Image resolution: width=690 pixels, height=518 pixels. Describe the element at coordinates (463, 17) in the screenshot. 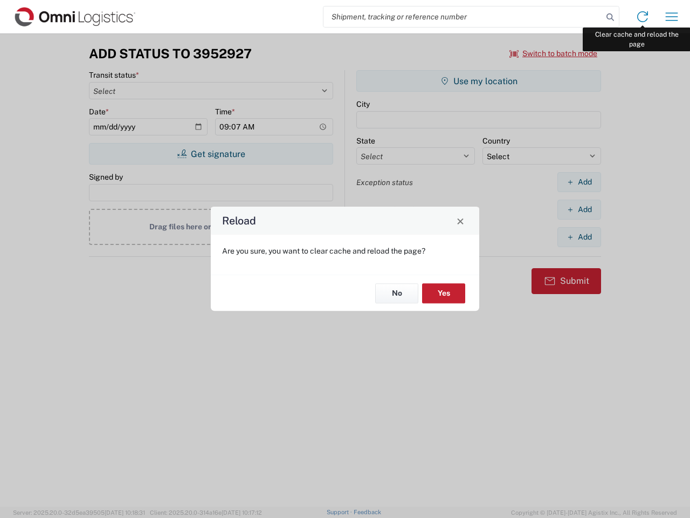

I see `input: Shipment, tracking or reference number` at that location.